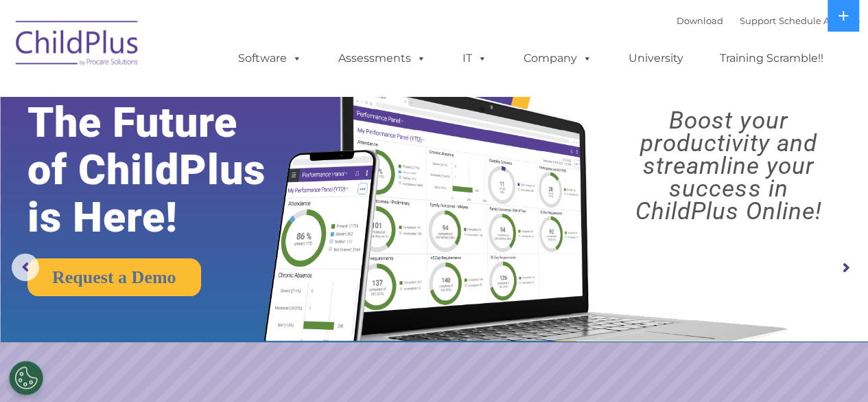 The image size is (868, 402). Describe the element at coordinates (220, 152) in the screenshot. I see `span: Phone number` at that location.